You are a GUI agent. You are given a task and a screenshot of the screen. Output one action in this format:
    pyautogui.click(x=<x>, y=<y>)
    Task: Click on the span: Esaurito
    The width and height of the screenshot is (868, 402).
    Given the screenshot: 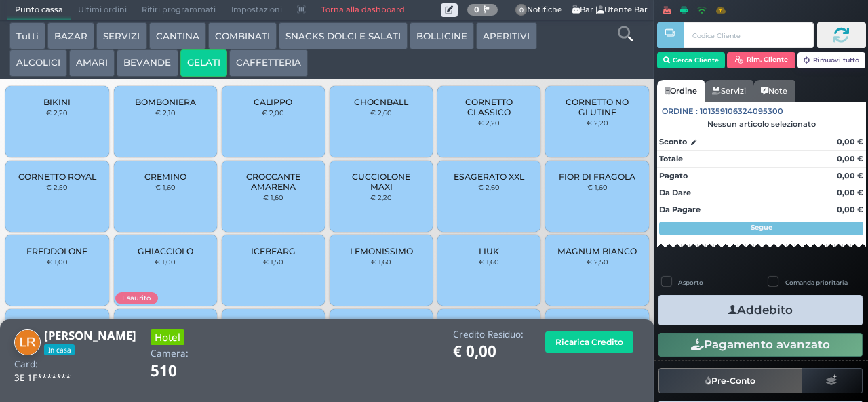 What is the action you would take?
    pyautogui.click(x=136, y=297)
    